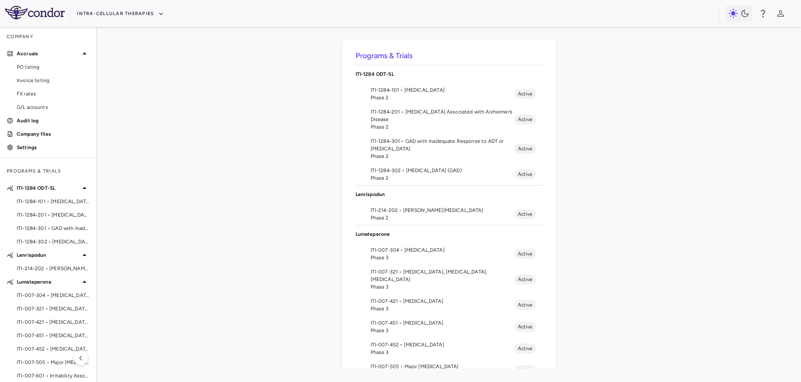 The height and width of the screenshot is (382, 801). I want to click on button: Intra-Cellular Therapies, so click(120, 14).